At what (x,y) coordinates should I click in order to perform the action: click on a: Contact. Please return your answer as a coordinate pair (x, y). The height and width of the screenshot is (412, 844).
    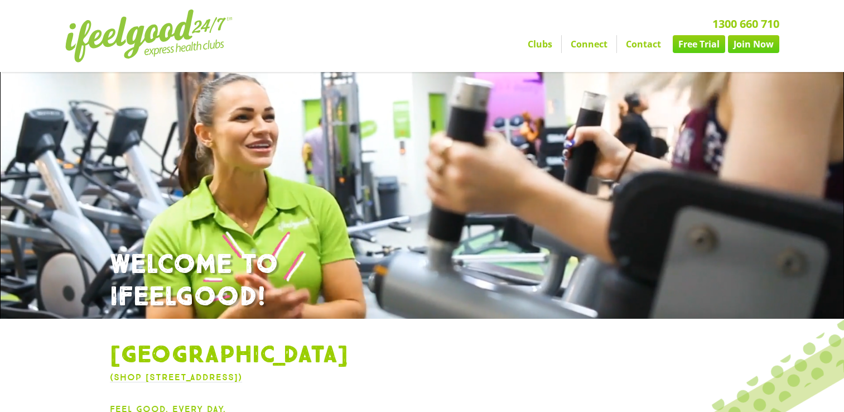
    Looking at the image, I should click on (643, 44).